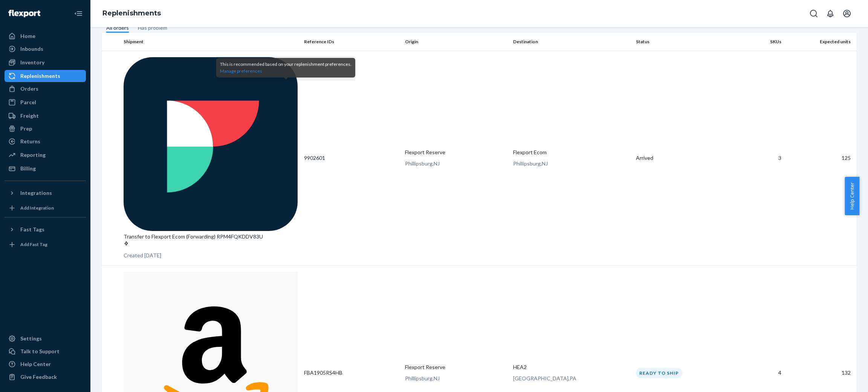  I want to click on div: Inbounds, so click(32, 49).